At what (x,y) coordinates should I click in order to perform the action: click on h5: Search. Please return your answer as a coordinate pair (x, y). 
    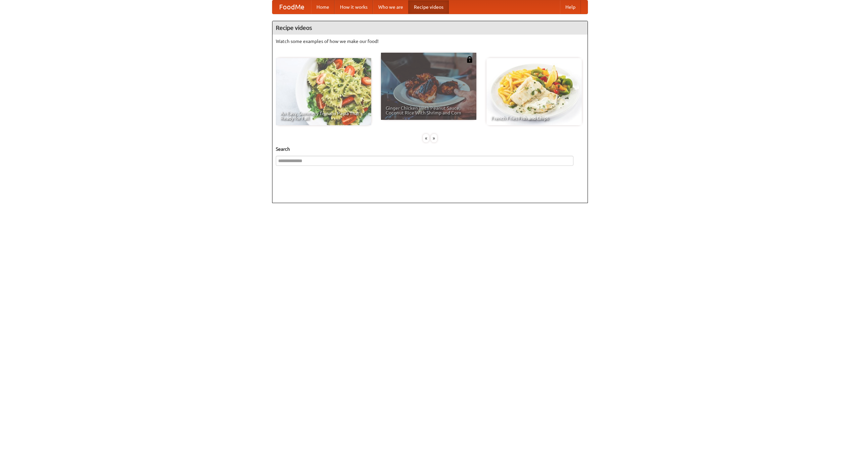
    Looking at the image, I should click on (430, 149).